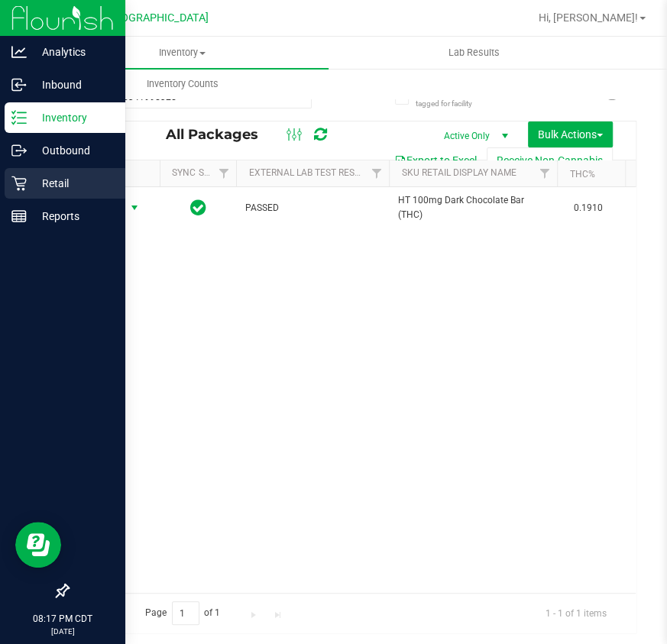  What do you see at coordinates (198, 208) in the screenshot?
I see `span: In Sync` at bounding box center [198, 208].